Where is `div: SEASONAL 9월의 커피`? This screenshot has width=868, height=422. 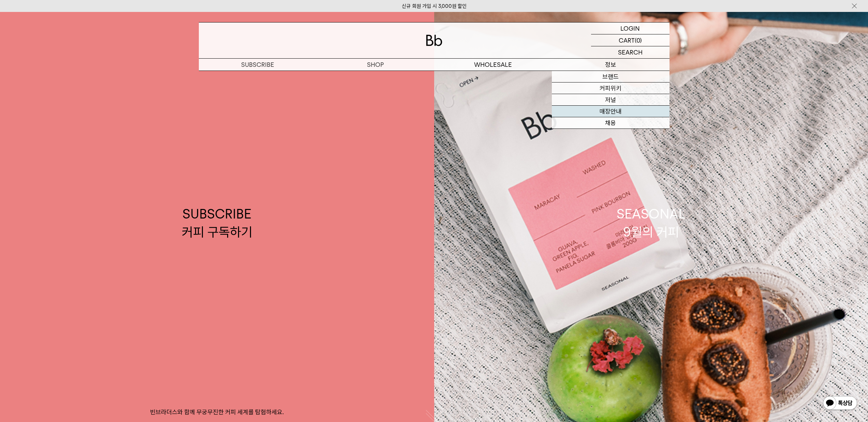
div: SEASONAL 9월의 커피 is located at coordinates (651, 223).